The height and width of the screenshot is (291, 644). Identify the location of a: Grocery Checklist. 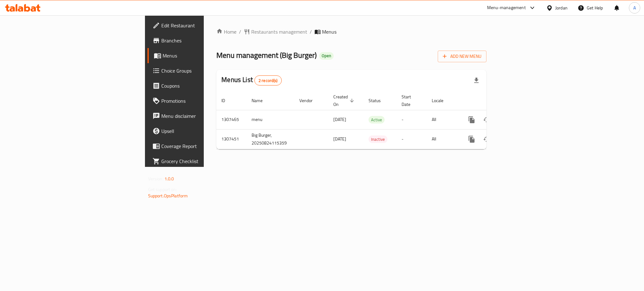
(200, 161).